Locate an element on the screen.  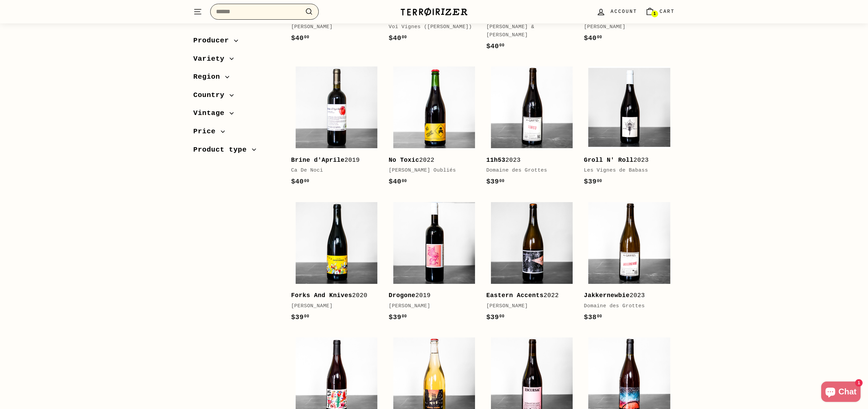
inbox-online-store-chat: Shopify online store chat is located at coordinates (841, 392).